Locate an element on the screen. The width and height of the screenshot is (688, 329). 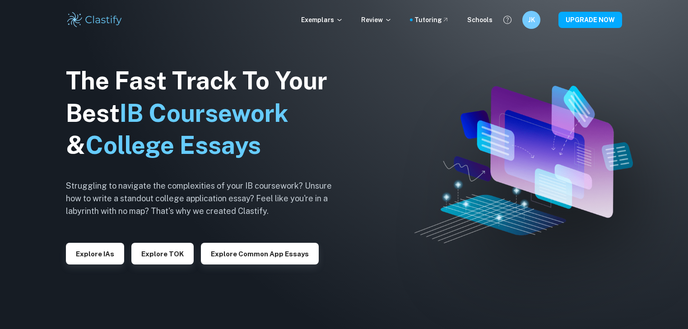
a: Explore IAs is located at coordinates (95, 253).